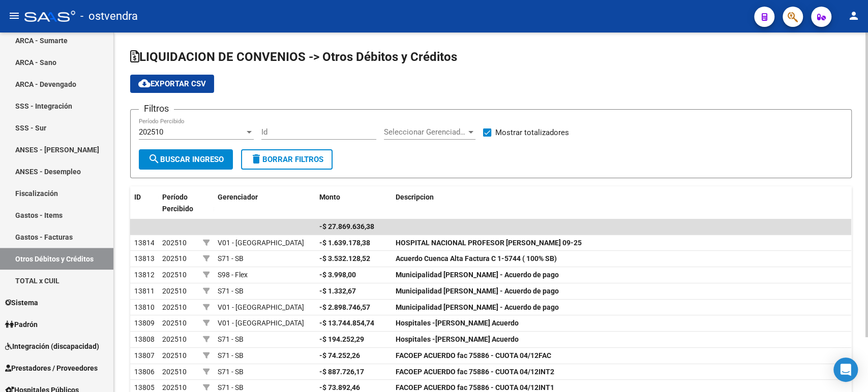 This screenshot has height=392, width=868. What do you see at coordinates (144, 388) in the screenshot?
I see `span: 13805` at bounding box center [144, 388].